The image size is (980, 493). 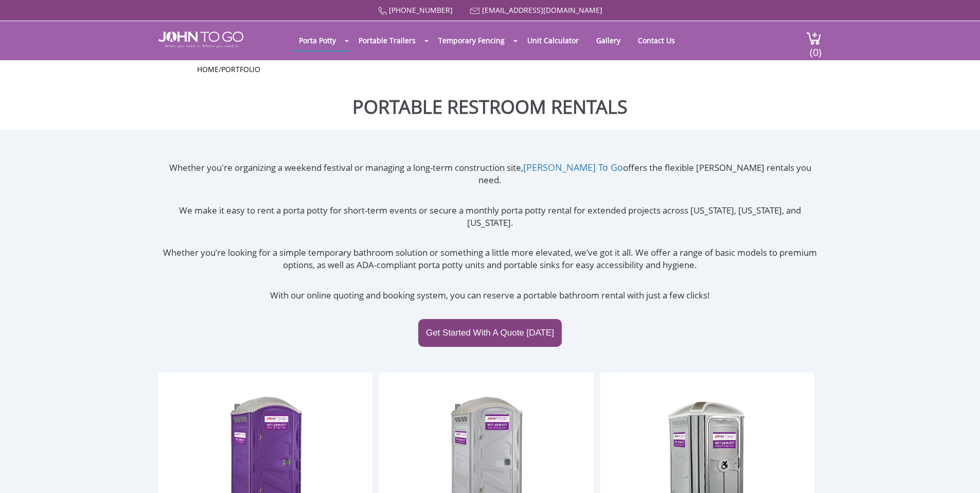 What do you see at coordinates (814, 38) in the screenshot?
I see `img: cart a` at bounding box center [814, 38].